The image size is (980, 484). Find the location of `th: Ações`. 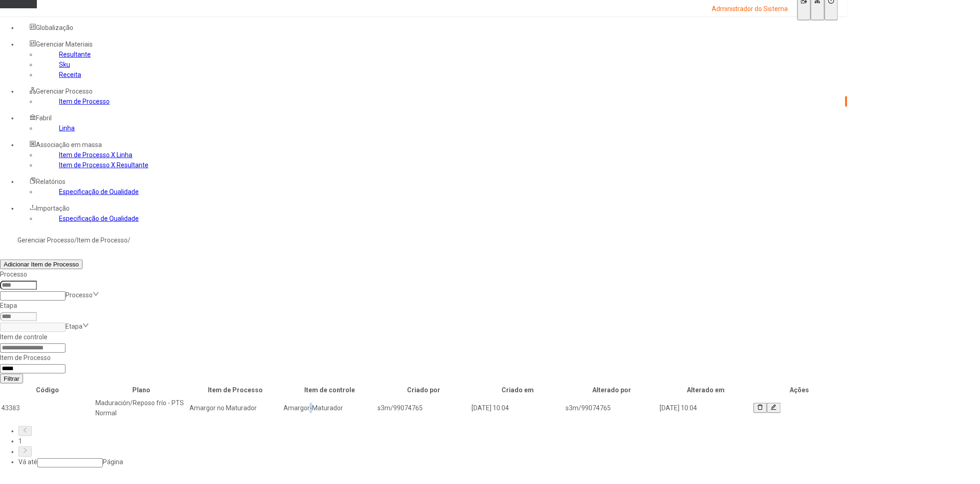

th: Ações is located at coordinates (800, 390).